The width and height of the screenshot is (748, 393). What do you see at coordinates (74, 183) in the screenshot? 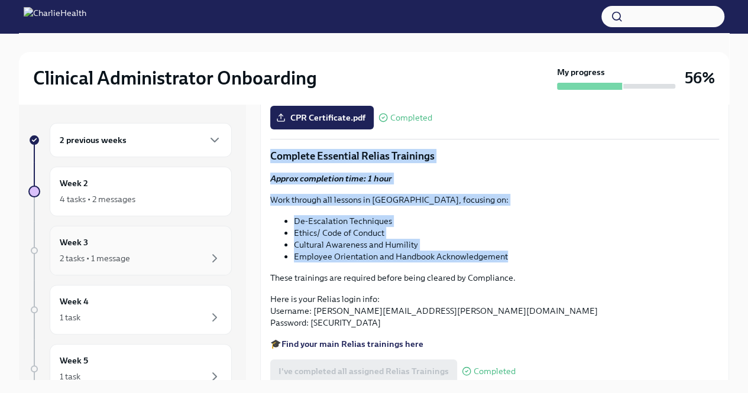
I see `h6: Week 2` at bounding box center [74, 183].